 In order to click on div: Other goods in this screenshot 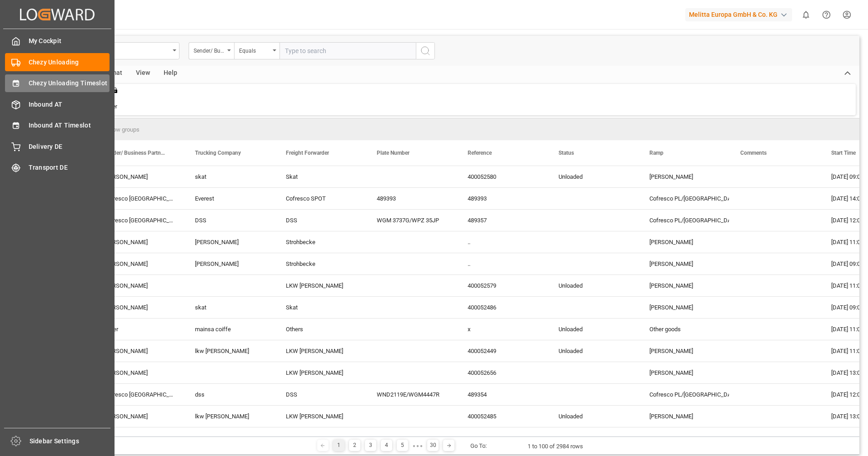, I will do `click(684, 330)`.